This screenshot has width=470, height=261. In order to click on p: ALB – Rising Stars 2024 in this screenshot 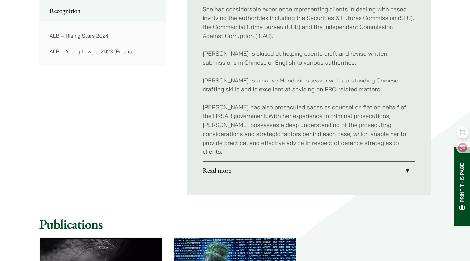, I will do `click(103, 36)`.